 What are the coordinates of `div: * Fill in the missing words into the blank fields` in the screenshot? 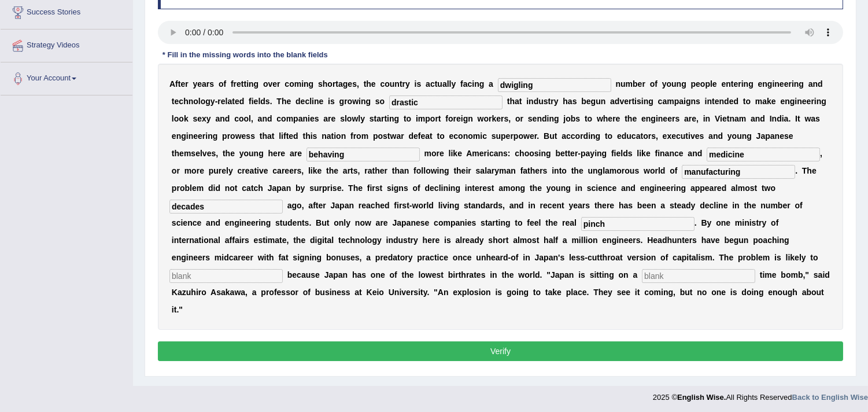 It's located at (245, 55).